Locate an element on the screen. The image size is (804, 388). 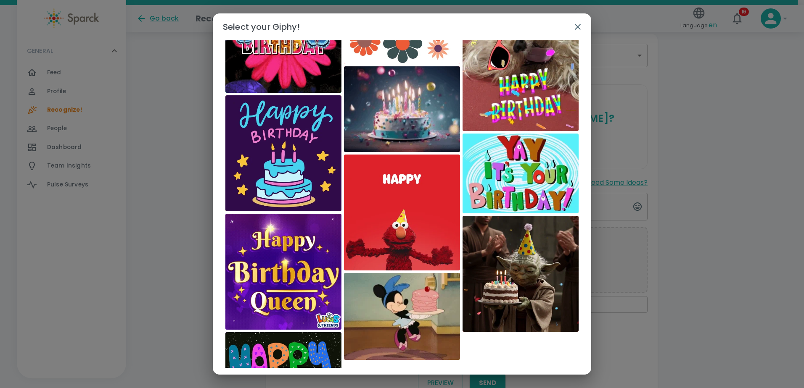
a: Happy Birthday GIF by Lucas and Friends by RV AppStudios is located at coordinates (283, 272).